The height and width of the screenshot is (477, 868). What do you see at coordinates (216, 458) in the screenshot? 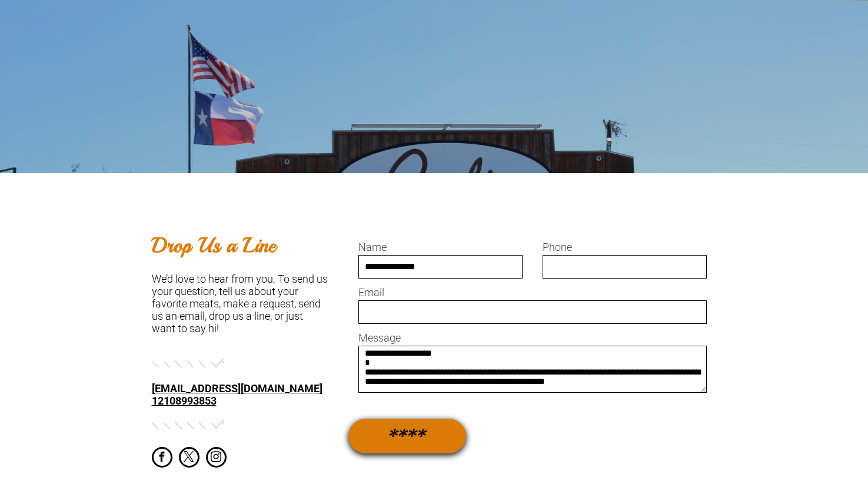
I see `a: instagram` at bounding box center [216, 458].